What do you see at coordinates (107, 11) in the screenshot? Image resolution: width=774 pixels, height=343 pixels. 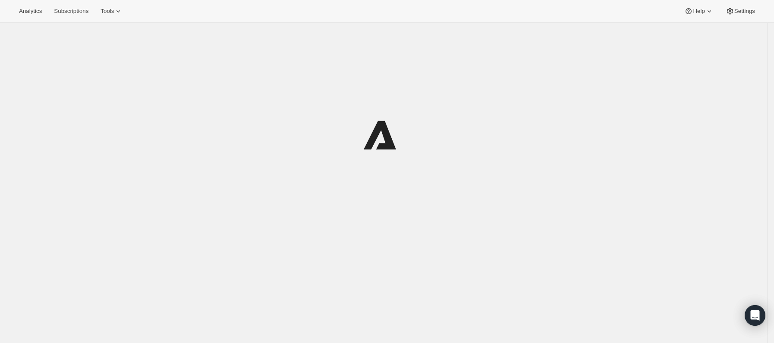 I see `span: Tools` at bounding box center [107, 11].